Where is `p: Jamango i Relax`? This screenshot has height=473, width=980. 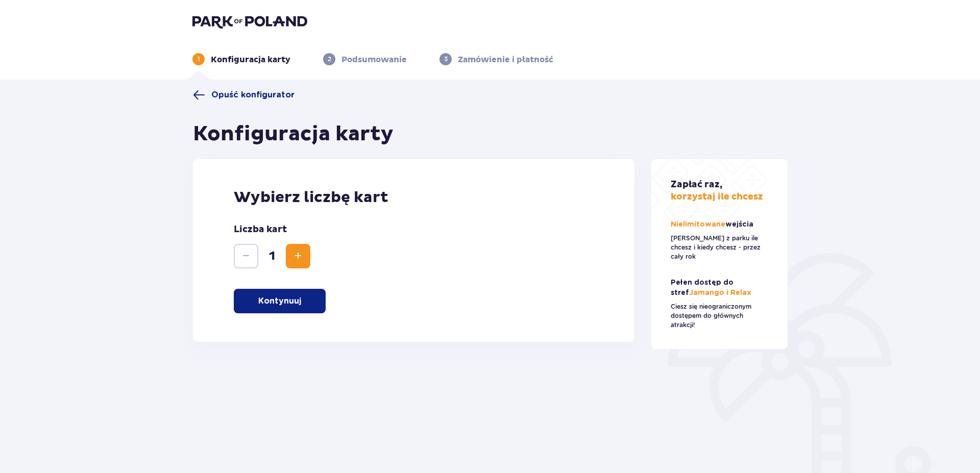 p: Jamango i Relax is located at coordinates (720, 288).